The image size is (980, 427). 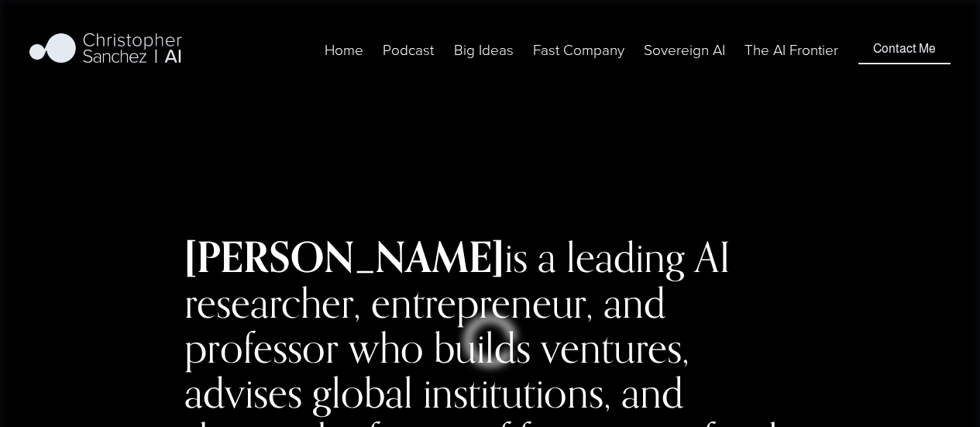 I want to click on a: Podcast, so click(x=408, y=50).